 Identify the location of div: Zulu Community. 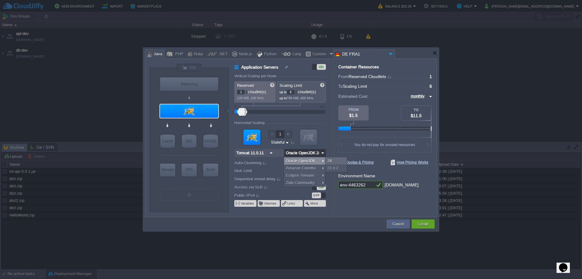
(305, 183).